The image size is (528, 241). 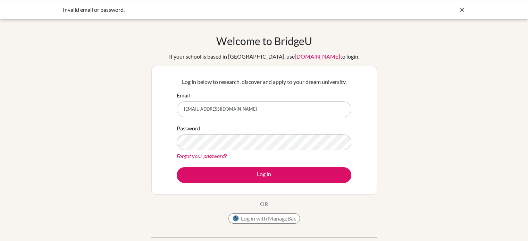 I want to click on button: Log in, so click(x=264, y=175).